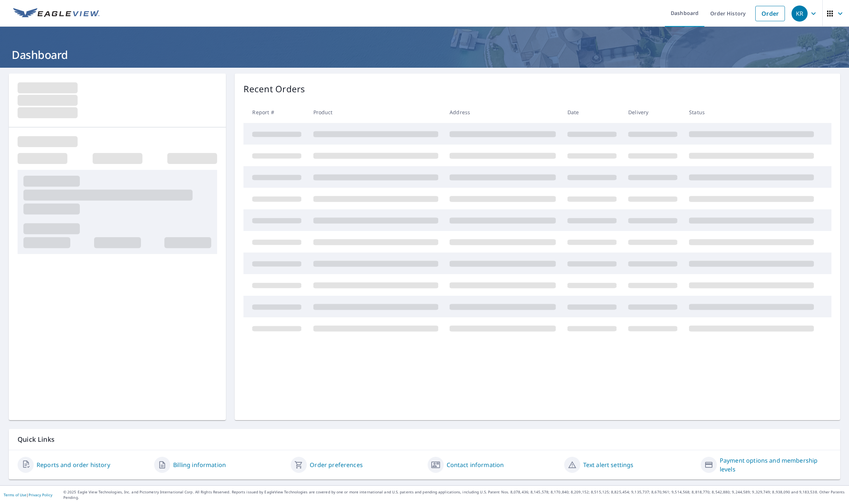 Image resolution: width=849 pixels, height=504 pixels. What do you see at coordinates (475, 465) in the screenshot?
I see `a: Contact information` at bounding box center [475, 465].